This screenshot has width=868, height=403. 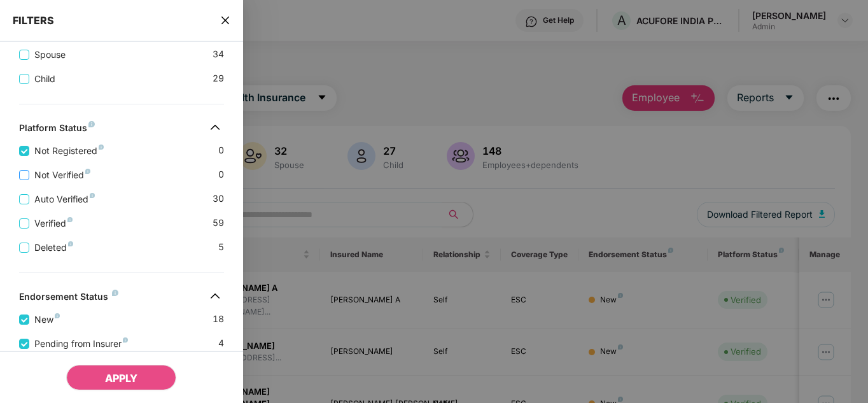 I want to click on button: APPLY, so click(x=121, y=377).